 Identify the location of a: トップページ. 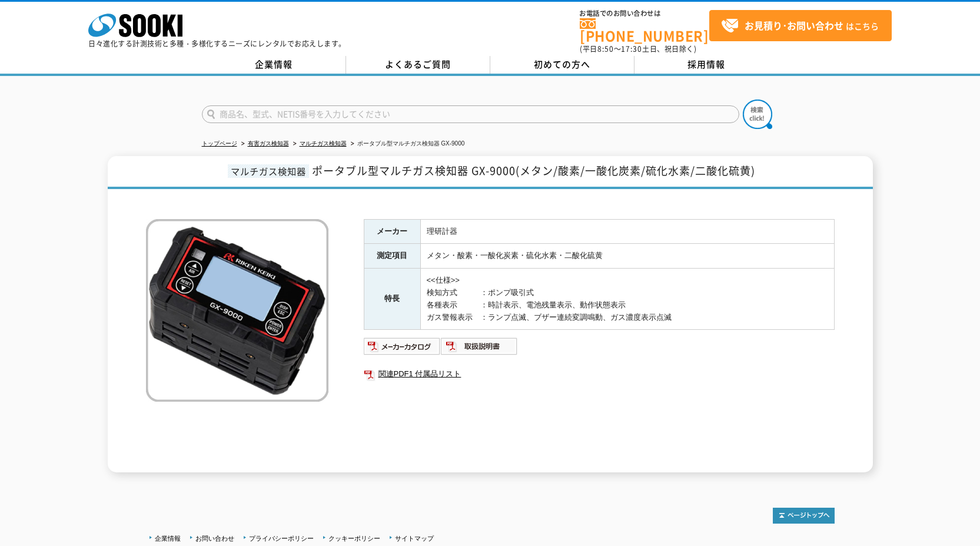
(219, 143).